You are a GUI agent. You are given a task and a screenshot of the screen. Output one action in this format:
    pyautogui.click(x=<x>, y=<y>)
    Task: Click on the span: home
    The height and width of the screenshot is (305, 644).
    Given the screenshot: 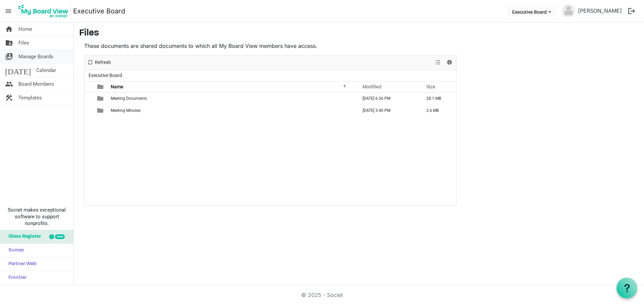 What is the action you would take?
    pyautogui.click(x=9, y=29)
    